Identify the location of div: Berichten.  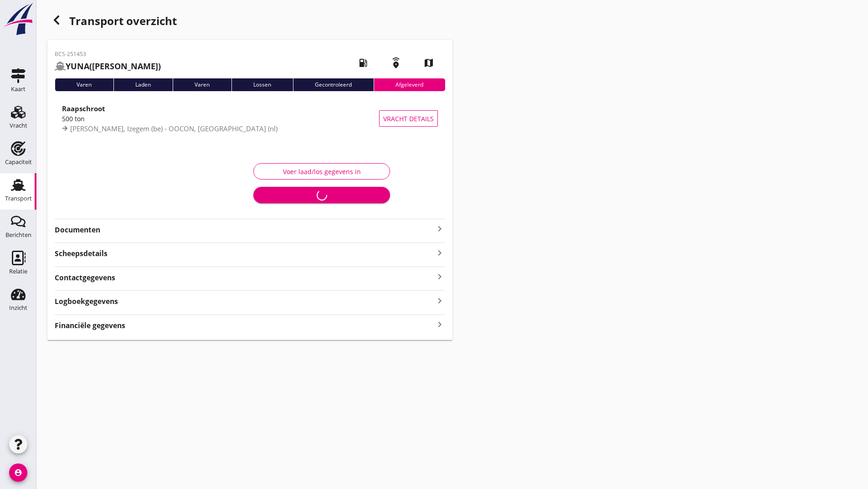
(18, 235).